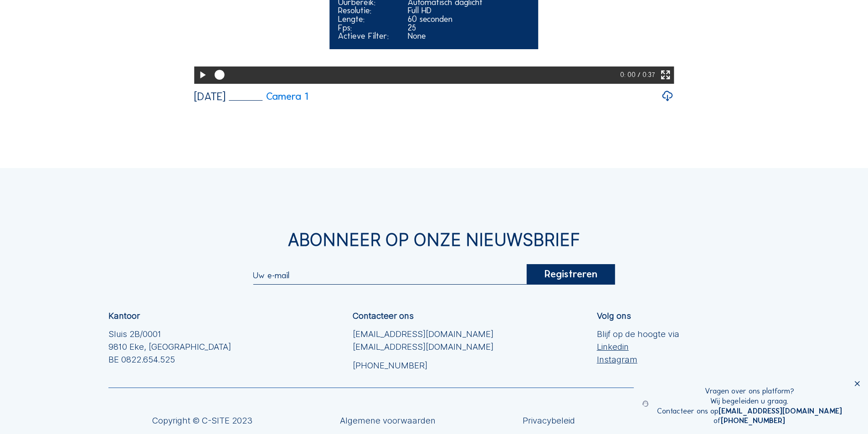 The height and width of the screenshot is (434, 868). Describe the element at coordinates (124, 315) in the screenshot. I see `div: Kantoor` at that location.